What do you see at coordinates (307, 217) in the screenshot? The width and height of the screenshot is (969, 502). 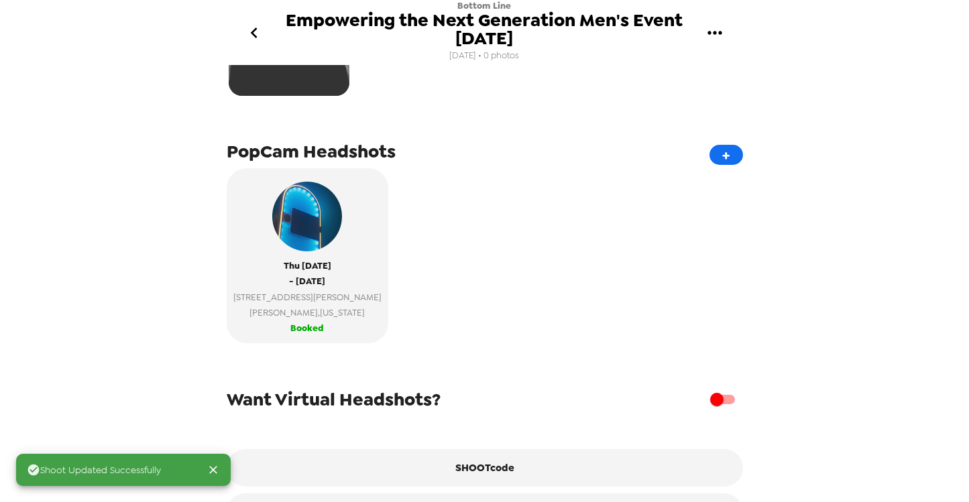 I see `img: popcam example` at bounding box center [307, 217].